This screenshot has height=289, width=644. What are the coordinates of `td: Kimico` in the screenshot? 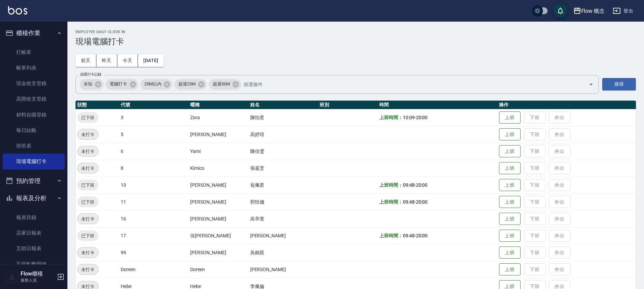 It's located at (218, 168).